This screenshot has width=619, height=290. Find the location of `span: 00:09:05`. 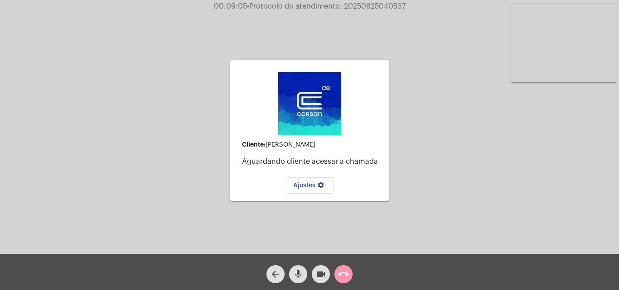

span: 00:09:05 is located at coordinates (230, 6).